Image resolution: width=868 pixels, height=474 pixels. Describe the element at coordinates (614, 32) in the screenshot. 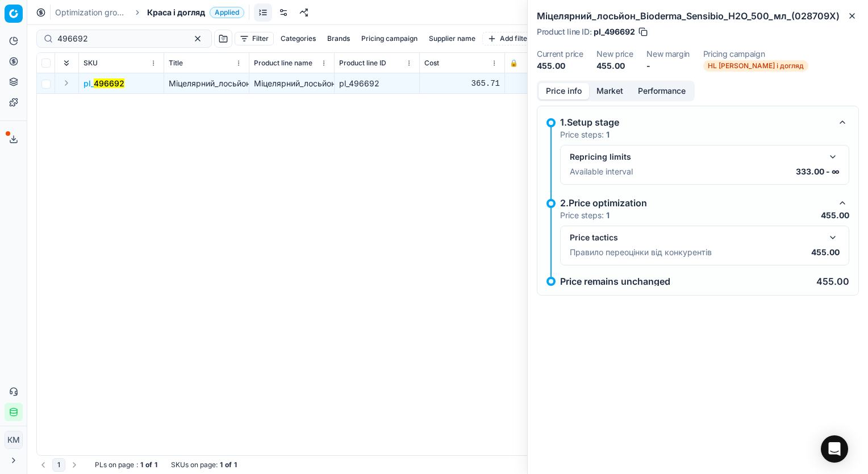

I see `span: pl_496692` at that location.